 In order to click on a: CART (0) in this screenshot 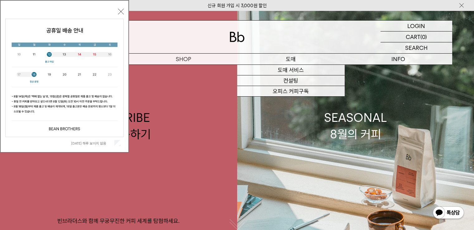, I will do `click(417, 37)`.